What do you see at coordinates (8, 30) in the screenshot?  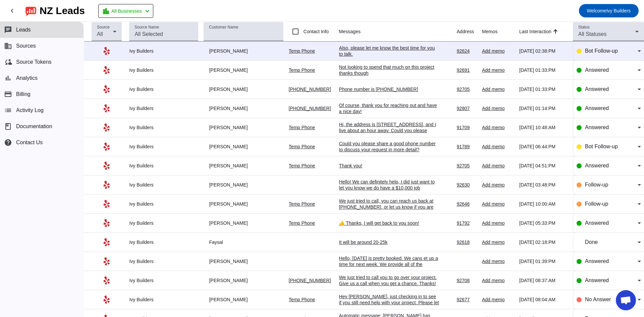 I see `mat-icon: chat` at bounding box center [8, 30].